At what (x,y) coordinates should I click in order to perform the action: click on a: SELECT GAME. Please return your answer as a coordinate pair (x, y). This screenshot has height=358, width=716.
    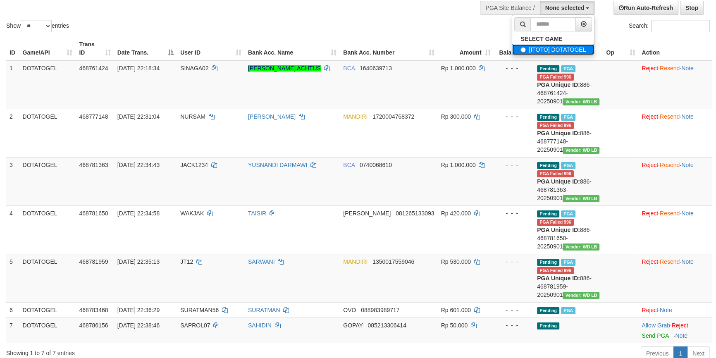
    Looking at the image, I should click on (553, 39).